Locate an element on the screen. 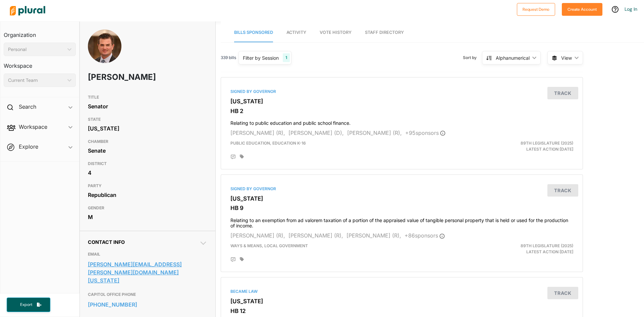 Image resolution: width=644 pixels, height=317 pixels. div: 1 is located at coordinates (286, 58).